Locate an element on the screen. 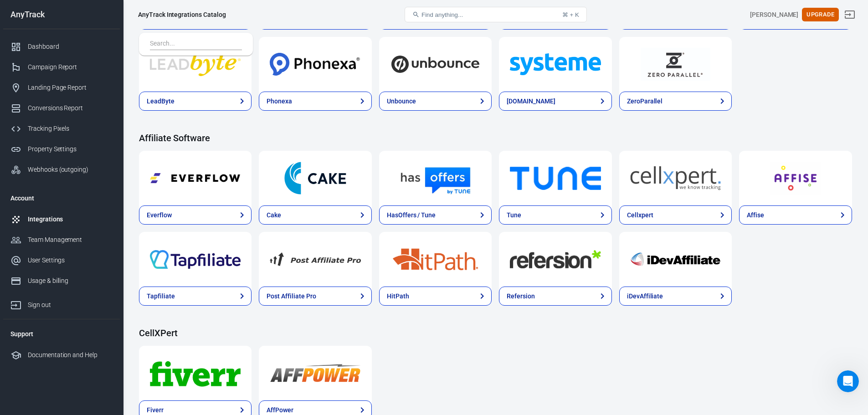  img: Tune is located at coordinates (555, 178).